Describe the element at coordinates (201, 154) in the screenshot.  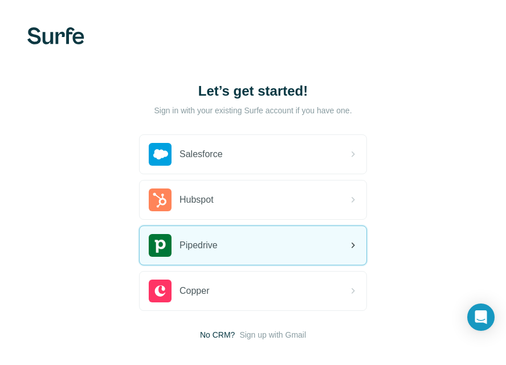
I see `span: Salesforce` at that location.